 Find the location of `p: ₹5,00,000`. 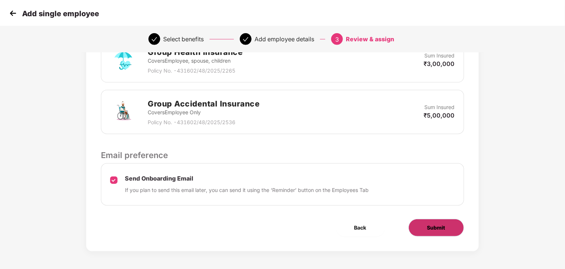

p: ₹5,00,000 is located at coordinates (440, 115).